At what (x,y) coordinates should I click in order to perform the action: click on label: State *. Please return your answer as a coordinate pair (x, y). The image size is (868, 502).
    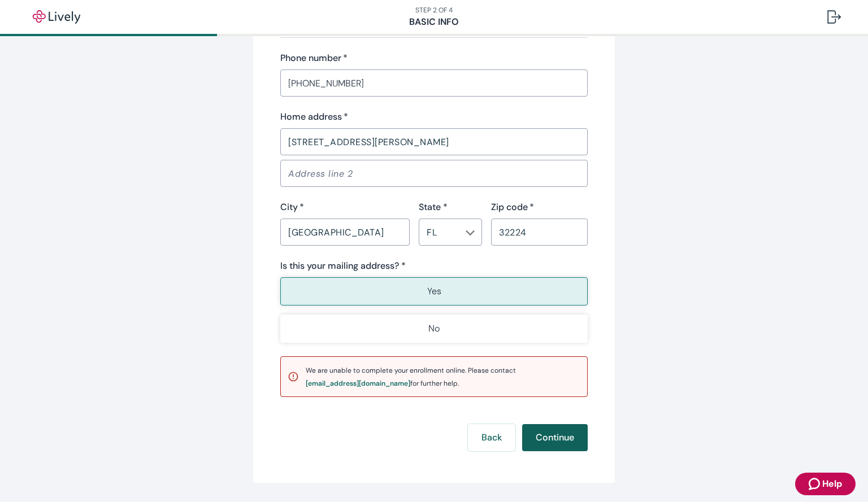
    Looking at the image, I should click on (433, 207).